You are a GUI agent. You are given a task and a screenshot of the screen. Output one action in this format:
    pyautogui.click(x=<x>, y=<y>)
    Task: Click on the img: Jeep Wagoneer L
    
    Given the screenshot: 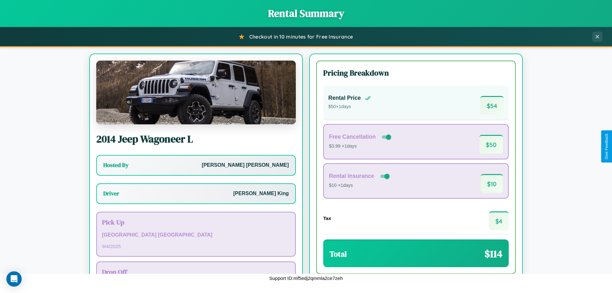 What is the action you would take?
    pyautogui.click(x=196, y=92)
    